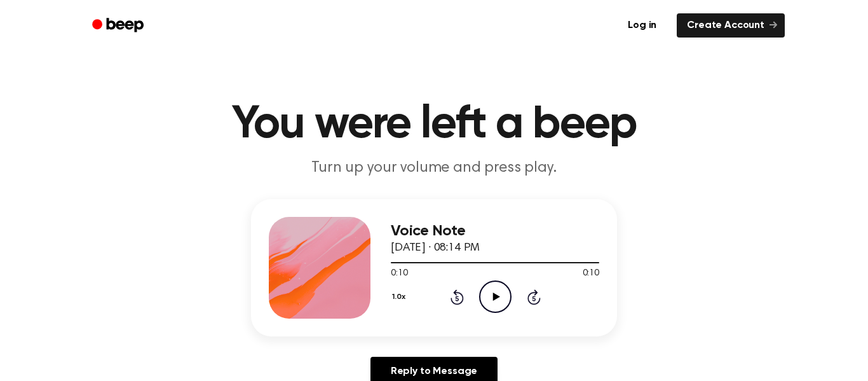  Describe the element at coordinates (400, 298) in the screenshot. I see `button: 1.0x` at that location.